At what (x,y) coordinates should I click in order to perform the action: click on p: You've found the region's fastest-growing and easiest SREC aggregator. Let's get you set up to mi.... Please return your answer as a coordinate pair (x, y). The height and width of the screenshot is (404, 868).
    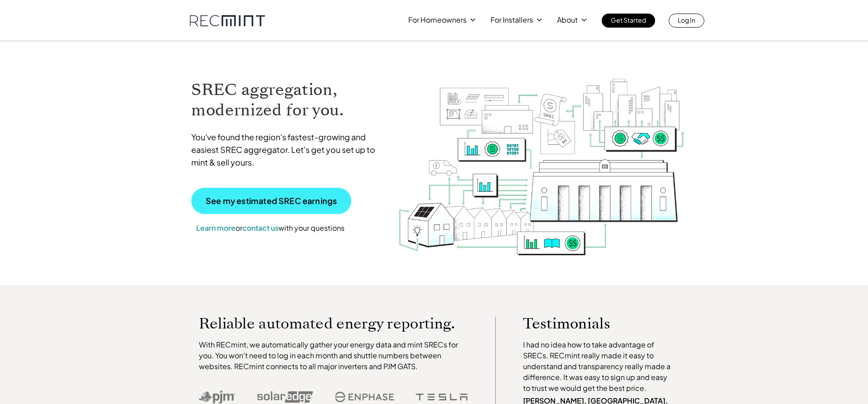
    Looking at the image, I should click on (287, 150).